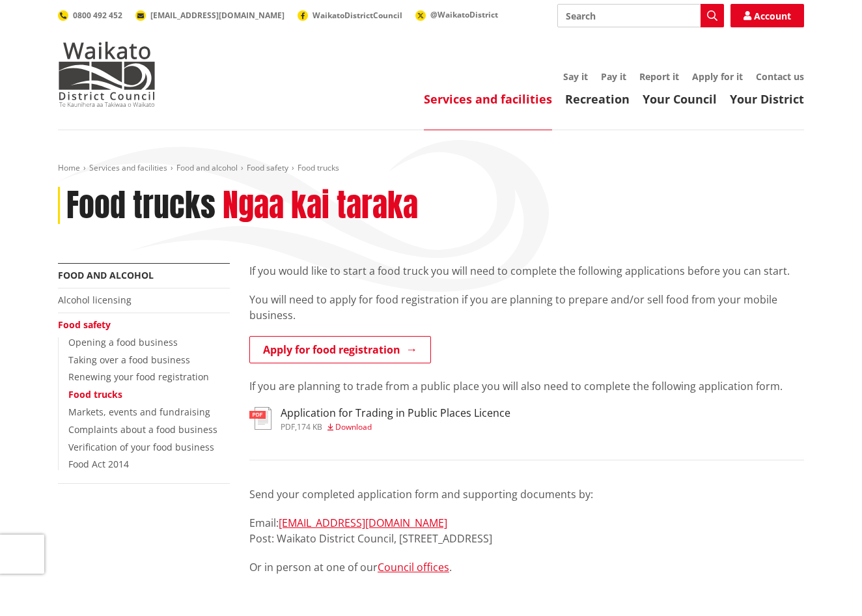 This screenshot has width=862, height=616. What do you see at coordinates (413, 567) in the screenshot?
I see `a: Council offices` at bounding box center [413, 567].